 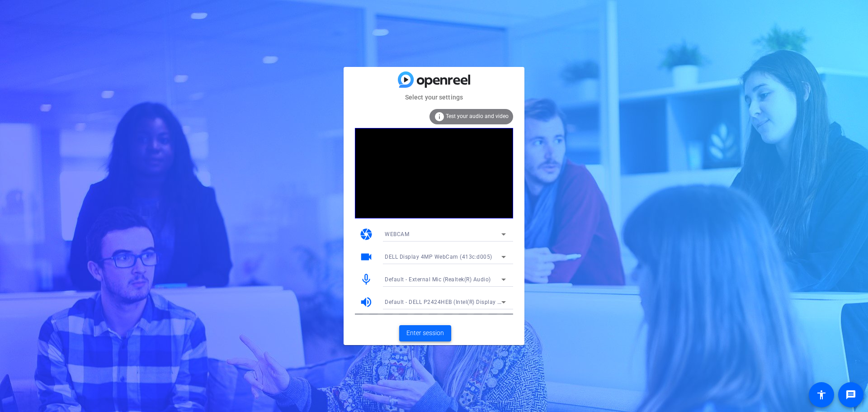 What do you see at coordinates (440, 117) in the screenshot?
I see `mat-icon: info` at bounding box center [440, 117].